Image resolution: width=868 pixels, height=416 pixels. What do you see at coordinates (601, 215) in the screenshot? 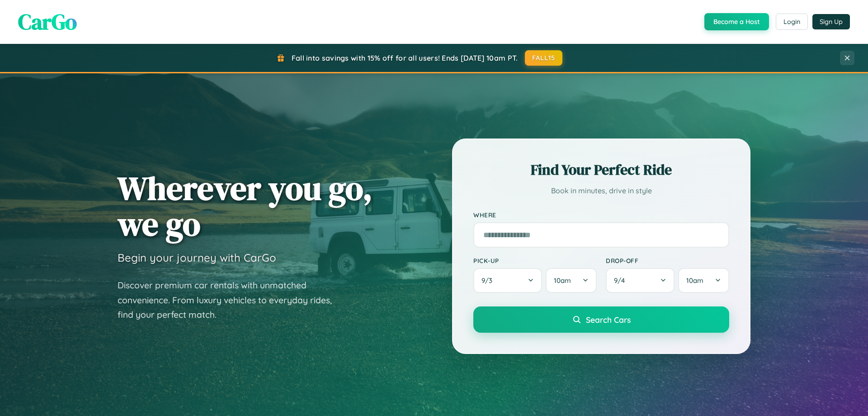
I see `label: Where` at bounding box center [601, 215].